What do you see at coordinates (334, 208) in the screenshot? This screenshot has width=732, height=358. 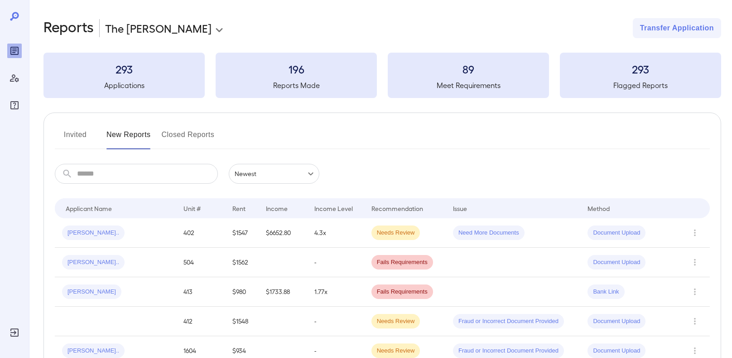 I see `div: Income Level` at bounding box center [334, 208].